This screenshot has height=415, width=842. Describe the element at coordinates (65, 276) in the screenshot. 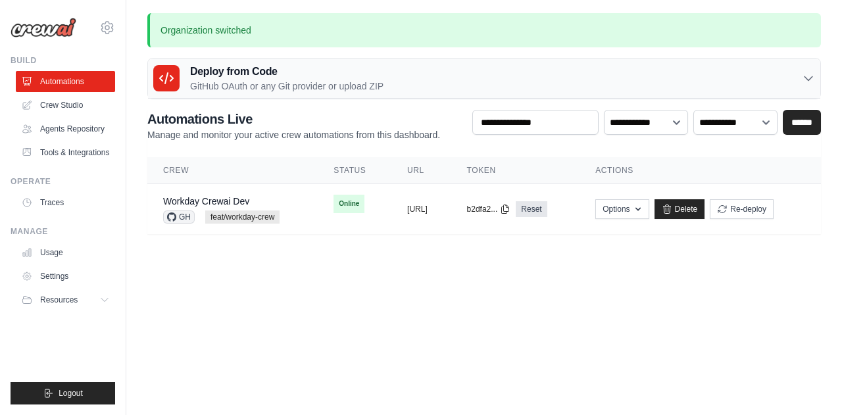

I see `a: Settings` at that location.